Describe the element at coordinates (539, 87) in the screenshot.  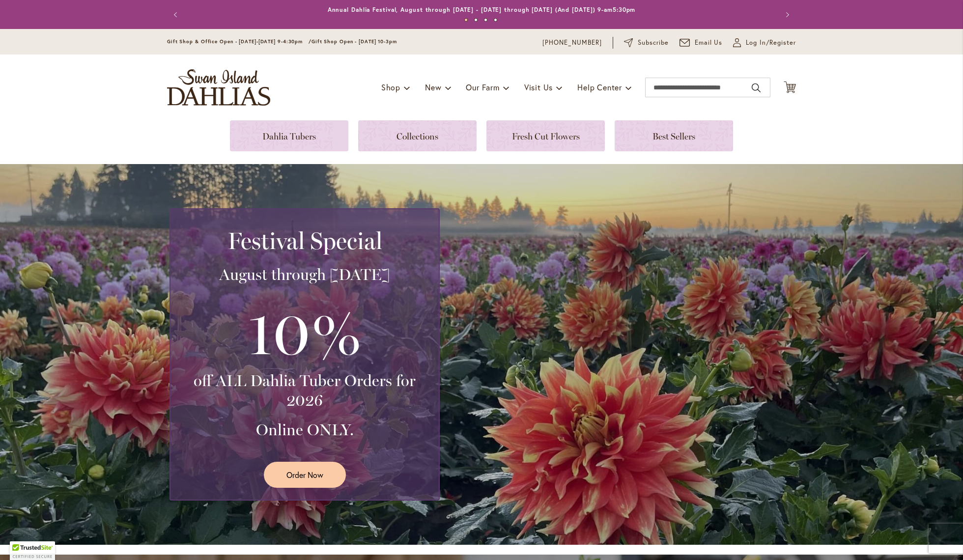
I see `span: Visit Us` at that location.